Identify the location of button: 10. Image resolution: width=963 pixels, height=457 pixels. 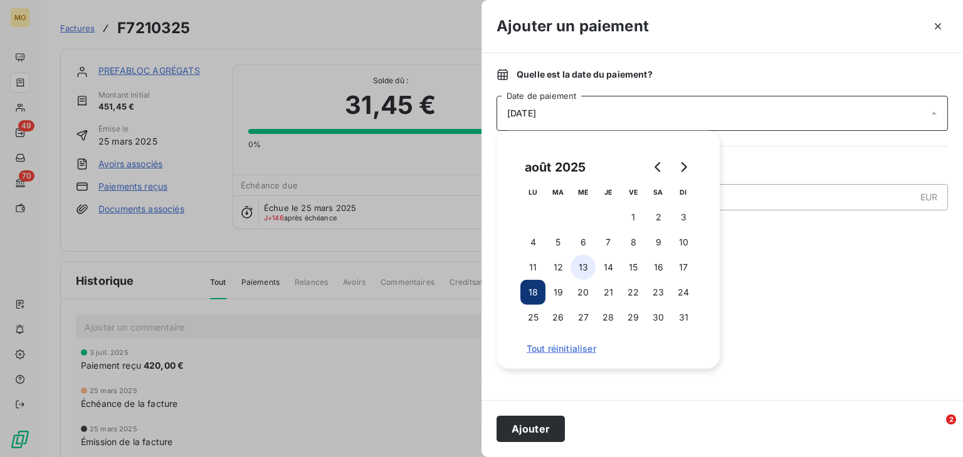
(683, 243).